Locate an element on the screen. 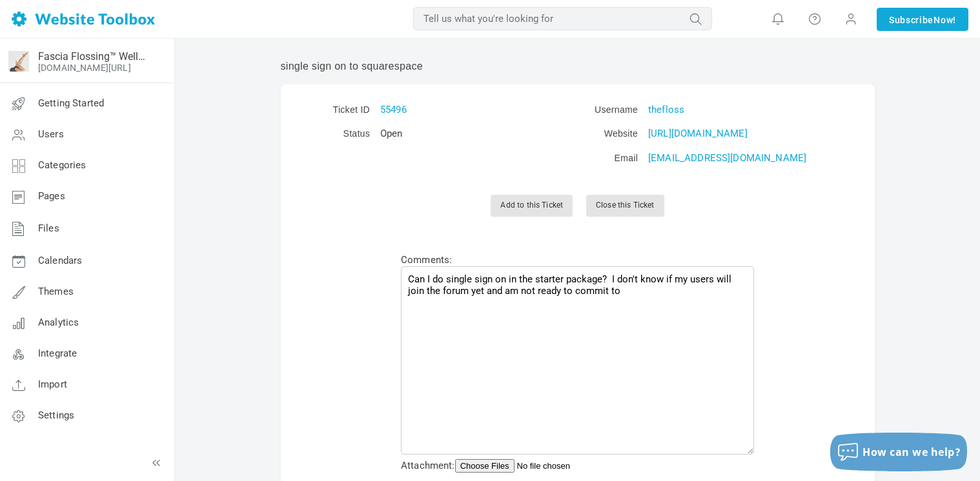  td: Attachment: is located at coordinates (577, 466).